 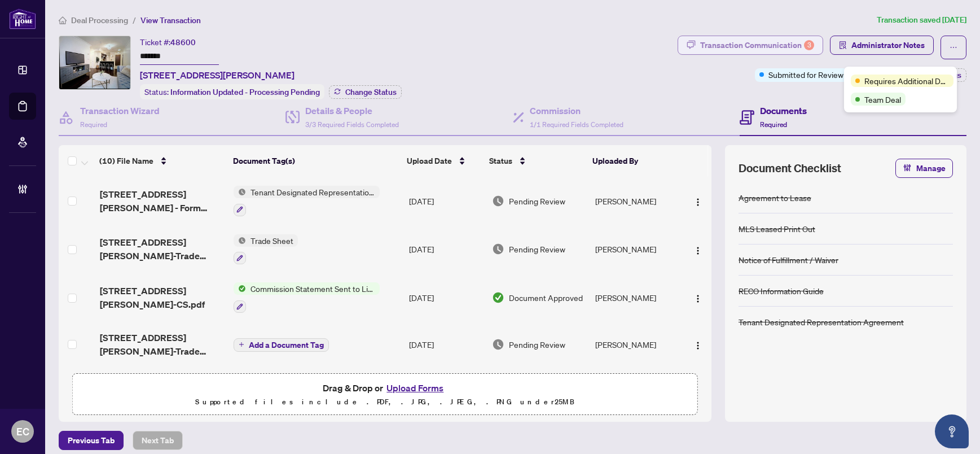 I want to click on button: Next Tab, so click(x=158, y=440).